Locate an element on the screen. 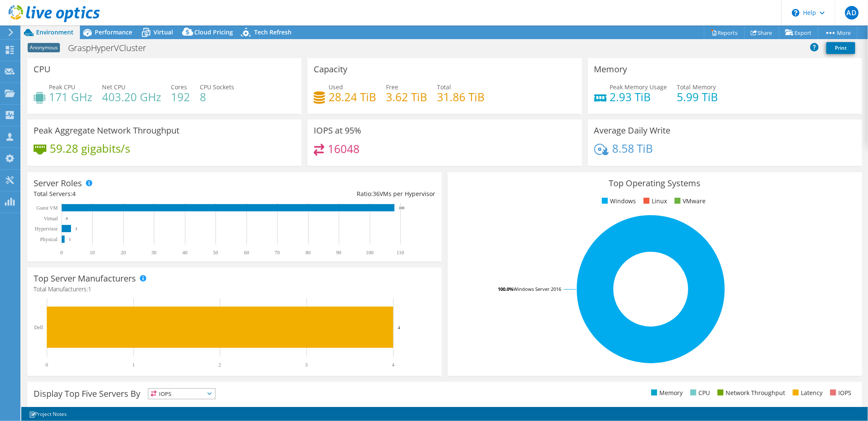 The image size is (868, 421). span: CPU Sockets is located at coordinates (217, 87).